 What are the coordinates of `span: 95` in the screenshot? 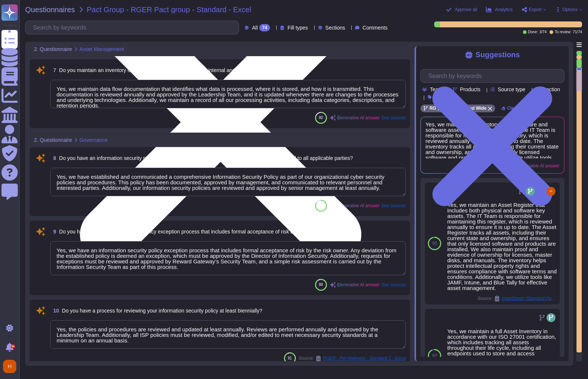 It's located at (434, 243).